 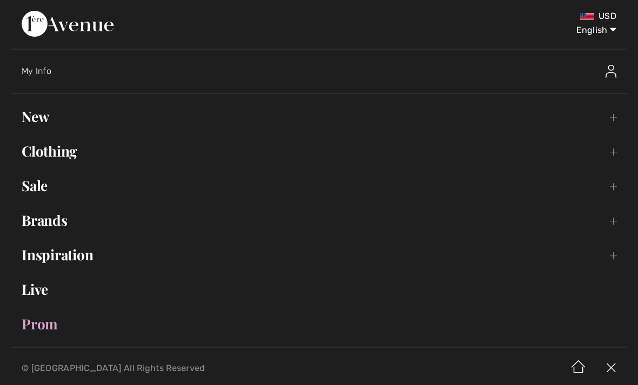 What do you see at coordinates (578, 368) in the screenshot?
I see `img: Home` at bounding box center [578, 368].